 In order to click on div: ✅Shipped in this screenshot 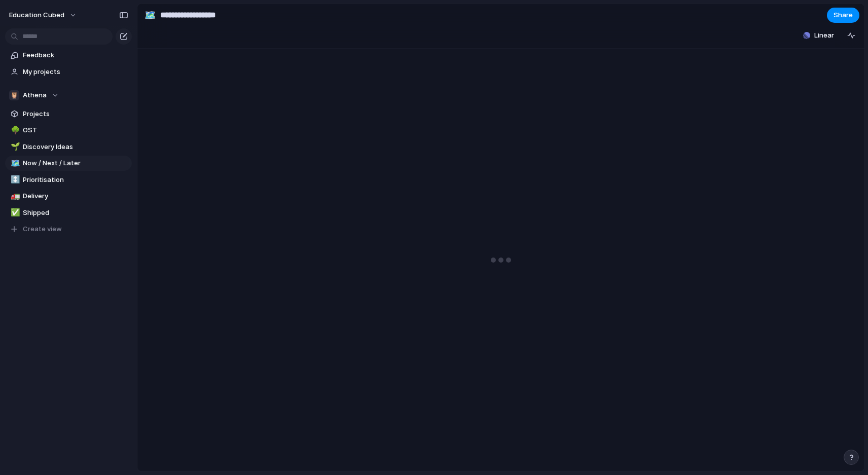, I will do `click(68, 213)`.